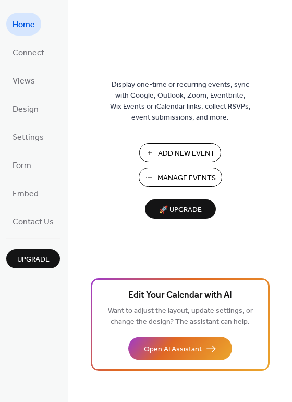 This screenshot has height=402, width=292. Describe the element at coordinates (180, 209) in the screenshot. I see `button: 🚀 Upgrade` at that location.